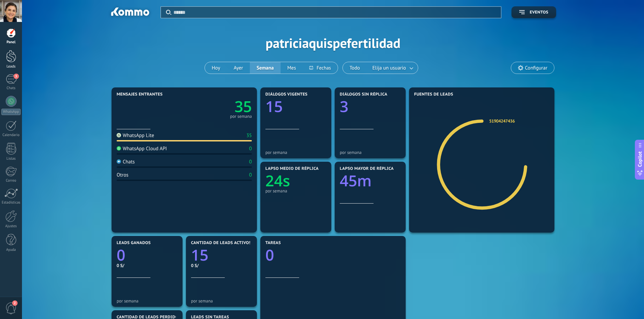 Image resolution: width=644 pixels, height=319 pixels. What do you see at coordinates (356, 181) in the screenshot?
I see `text: 45m` at bounding box center [356, 181].